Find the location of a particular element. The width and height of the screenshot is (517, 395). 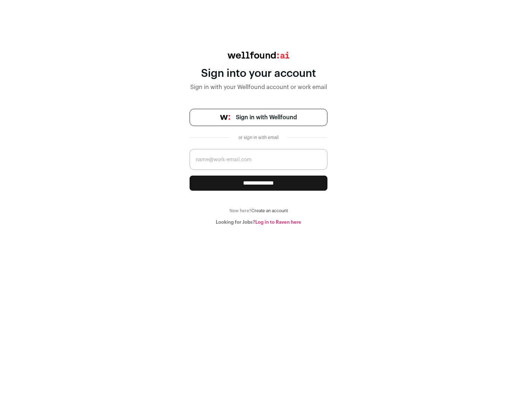

div: Sign in with your Wellfound account or work email is located at coordinates (259, 87).